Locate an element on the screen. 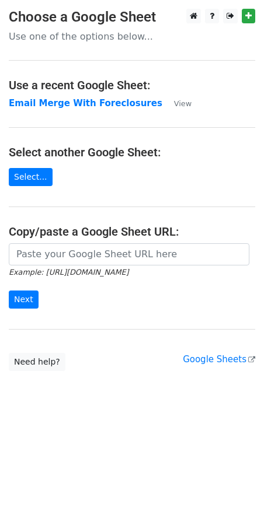 Image resolution: width=264 pixels, height=518 pixels. h4: Use a recent Google Sheet: is located at coordinates (132, 85).